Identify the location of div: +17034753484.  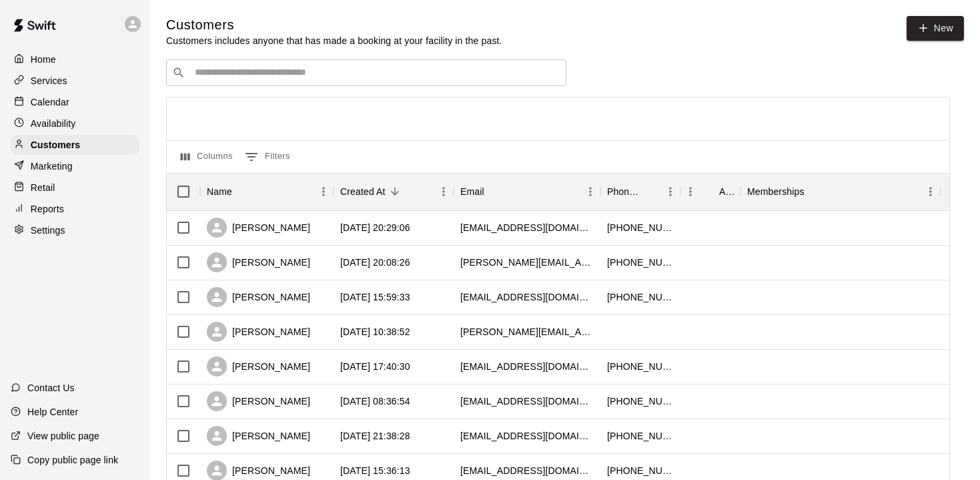
(641, 297).